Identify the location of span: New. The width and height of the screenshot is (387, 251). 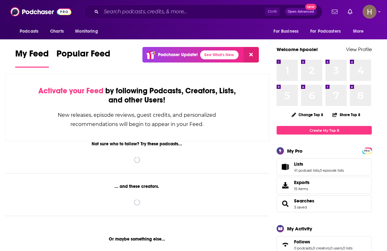
(311, 7).